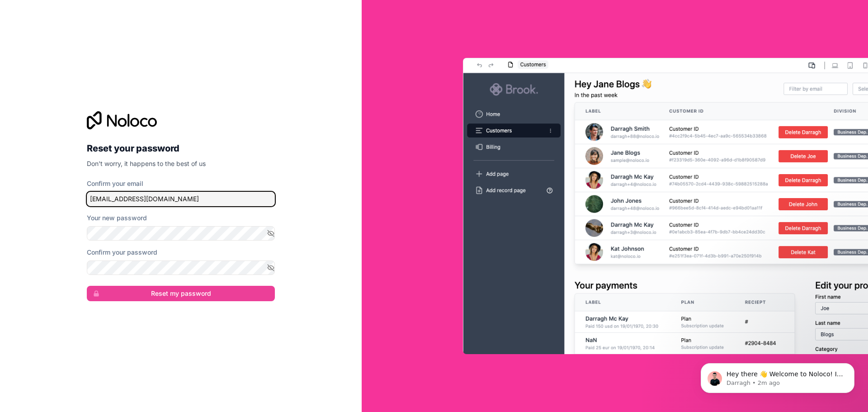 Image resolution: width=868 pixels, height=412 pixels. What do you see at coordinates (122, 252) in the screenshot?
I see `label: Confirm your password` at bounding box center [122, 252].